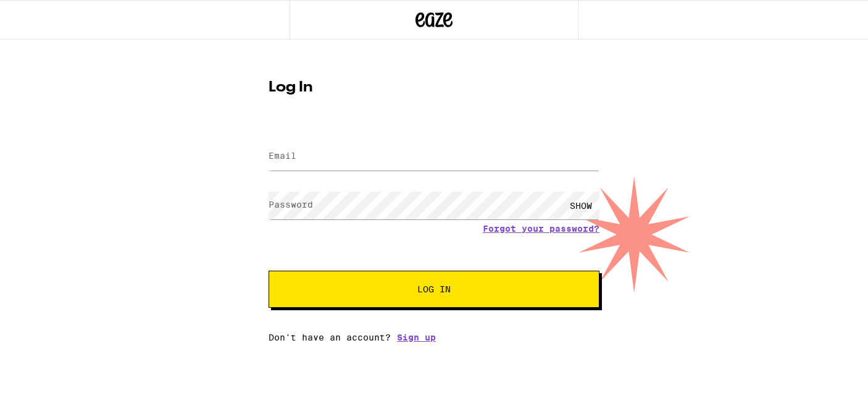 This screenshot has width=868, height=419. Describe the element at coordinates (416, 338) in the screenshot. I see `a: Sign up` at that location.